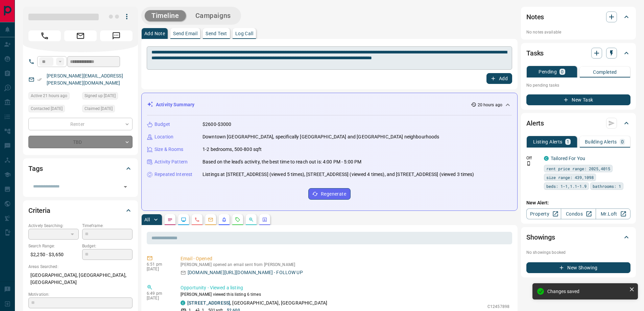  Describe the element at coordinates (80, 142) in the screenshot. I see `div: TBD` at that location.